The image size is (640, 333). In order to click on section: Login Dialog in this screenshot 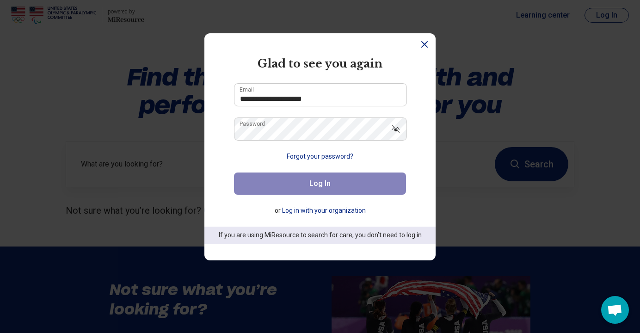, I will do `click(320, 147)`.